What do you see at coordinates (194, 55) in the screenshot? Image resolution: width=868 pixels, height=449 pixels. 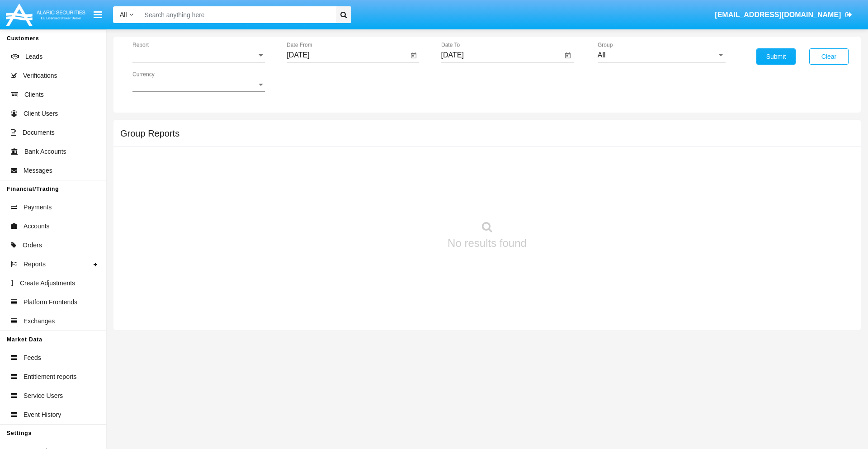 I see `span: Report` at bounding box center [194, 55].